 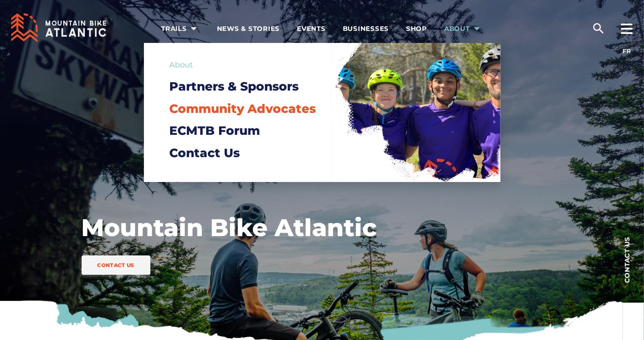 I want to click on span: About, so click(x=464, y=29).